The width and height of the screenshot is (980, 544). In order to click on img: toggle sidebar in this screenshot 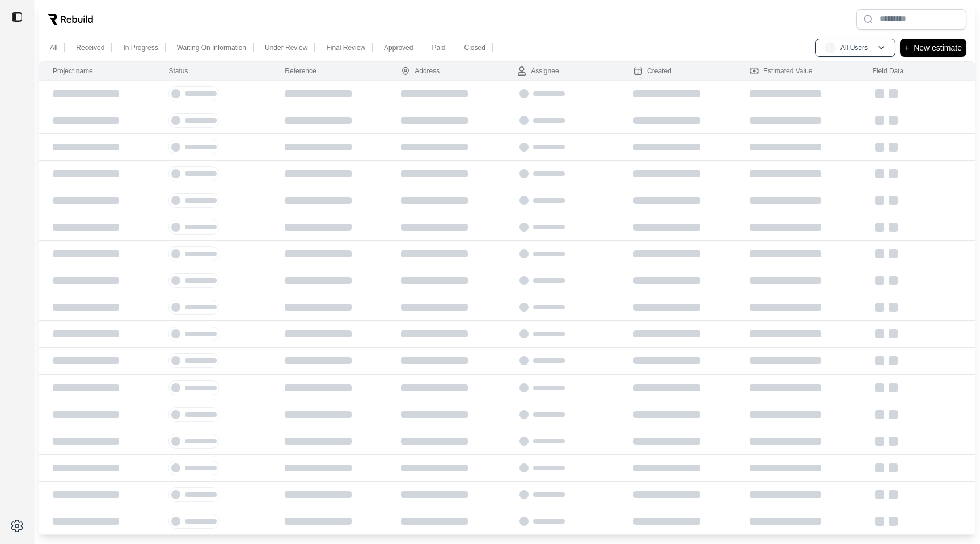, I will do `click(17, 17)`.